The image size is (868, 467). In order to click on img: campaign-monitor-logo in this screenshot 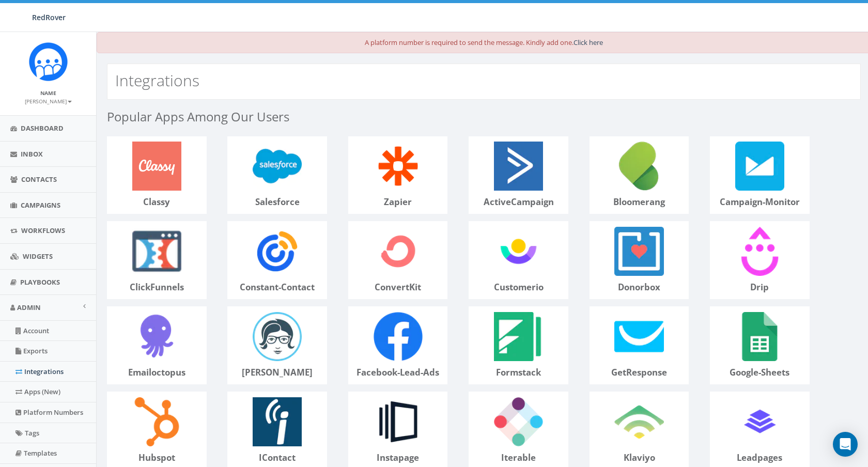, I will do `click(760, 167)`.